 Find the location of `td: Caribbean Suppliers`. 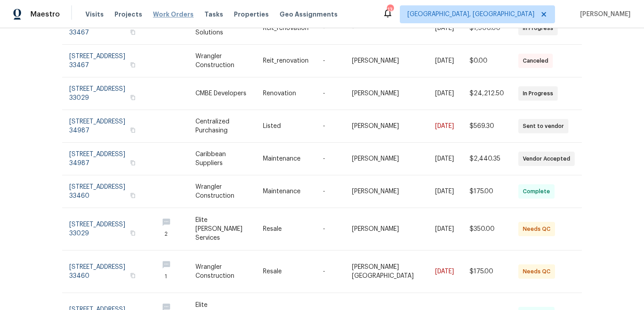

td: Caribbean Suppliers is located at coordinates (222, 159).